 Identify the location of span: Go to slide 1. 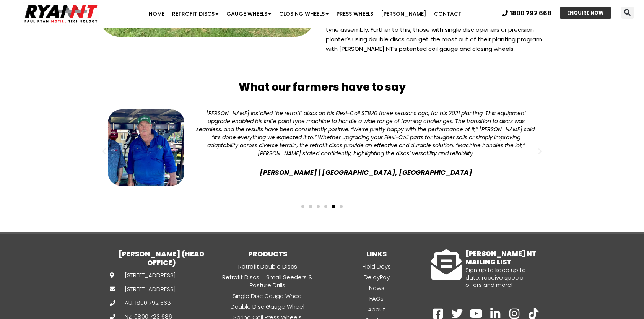
(303, 206).